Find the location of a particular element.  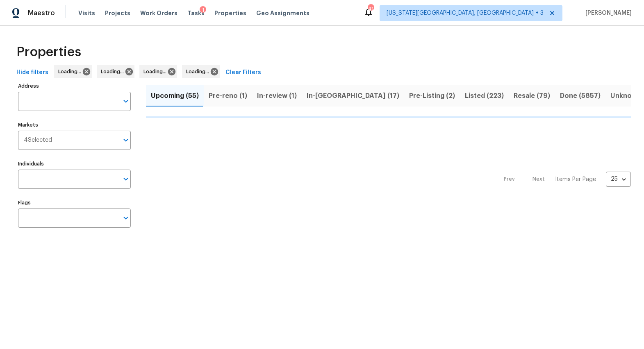

span: Projects is located at coordinates (118, 13).